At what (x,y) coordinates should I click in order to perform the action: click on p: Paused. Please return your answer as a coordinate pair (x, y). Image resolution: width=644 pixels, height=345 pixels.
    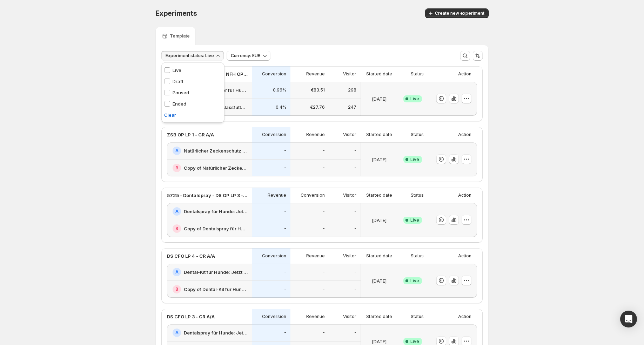
    Looking at the image, I should click on (181, 92).